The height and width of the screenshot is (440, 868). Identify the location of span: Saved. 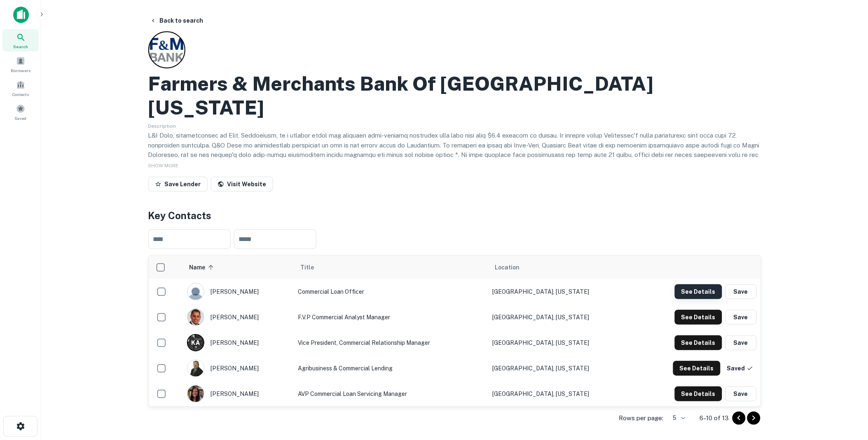
(20, 118).